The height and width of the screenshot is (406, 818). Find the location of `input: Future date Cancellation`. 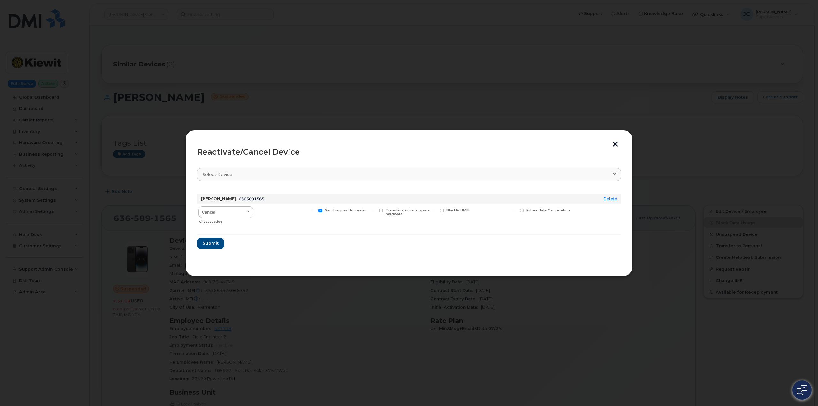

input: Future date Cancellation is located at coordinates (513, 210).